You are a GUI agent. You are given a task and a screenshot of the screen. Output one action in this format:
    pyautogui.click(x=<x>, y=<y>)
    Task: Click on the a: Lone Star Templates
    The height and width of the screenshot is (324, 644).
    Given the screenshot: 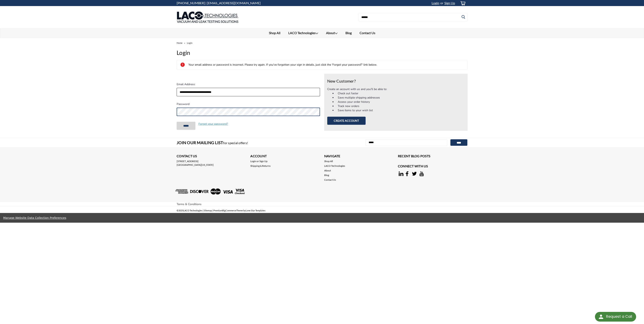 What is the action you would take?
    pyautogui.click(x=256, y=210)
    